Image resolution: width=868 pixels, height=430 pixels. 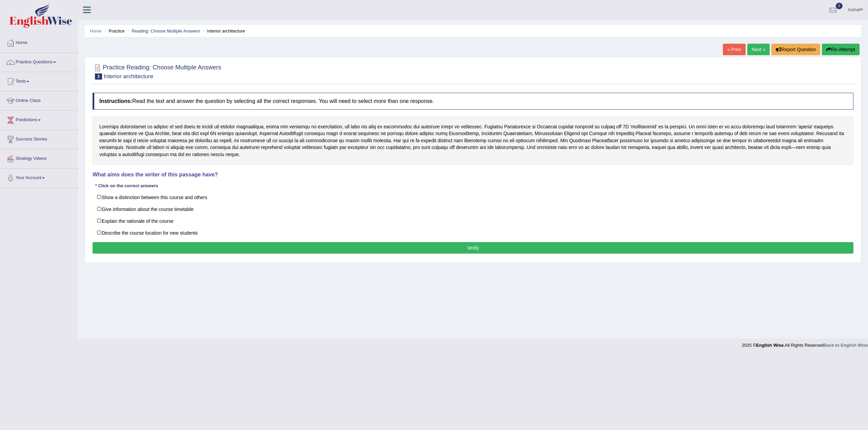 What do you see at coordinates (39, 119) in the screenshot?
I see `a: Predictions` at bounding box center [39, 119].